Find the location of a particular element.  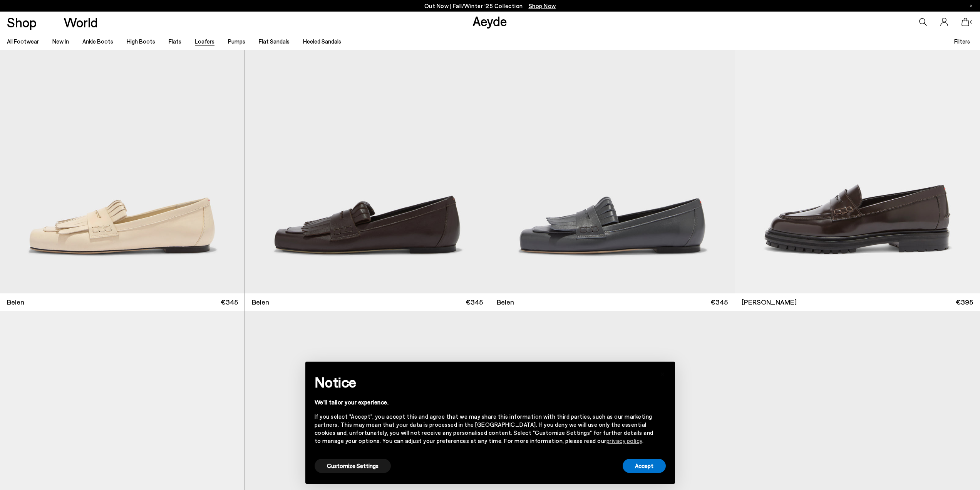

a: 0 is located at coordinates (965, 22).